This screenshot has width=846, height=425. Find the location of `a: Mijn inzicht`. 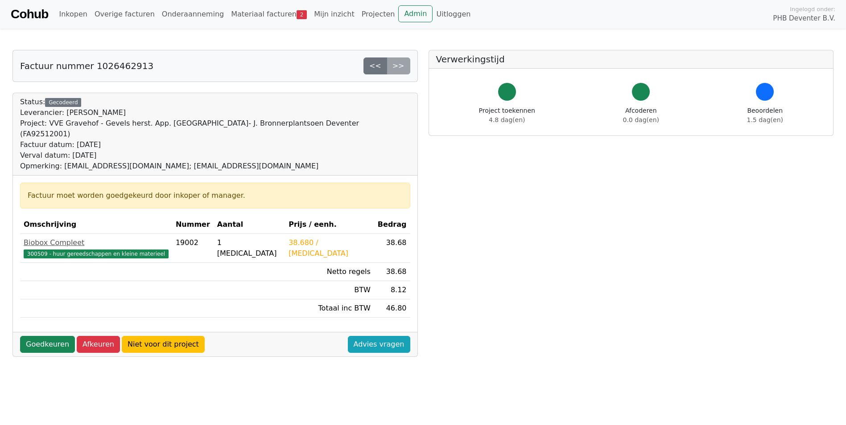

a: Mijn inzicht is located at coordinates (334, 14).